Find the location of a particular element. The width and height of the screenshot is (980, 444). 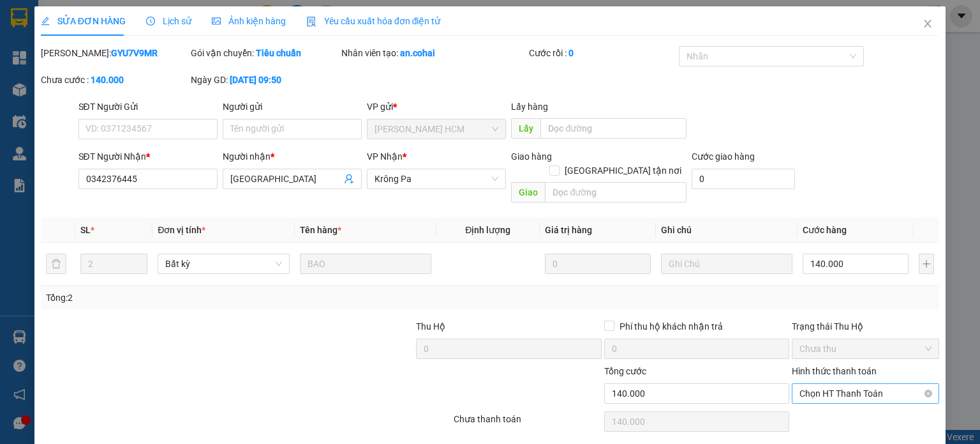

span: Ảnh kiện hàng is located at coordinates (248, 21).